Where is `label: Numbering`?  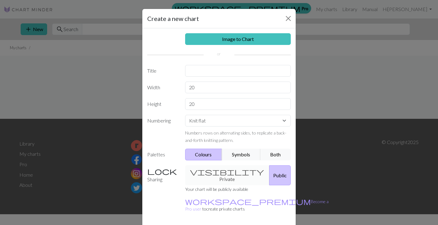 label: Numbering is located at coordinates (162, 129).